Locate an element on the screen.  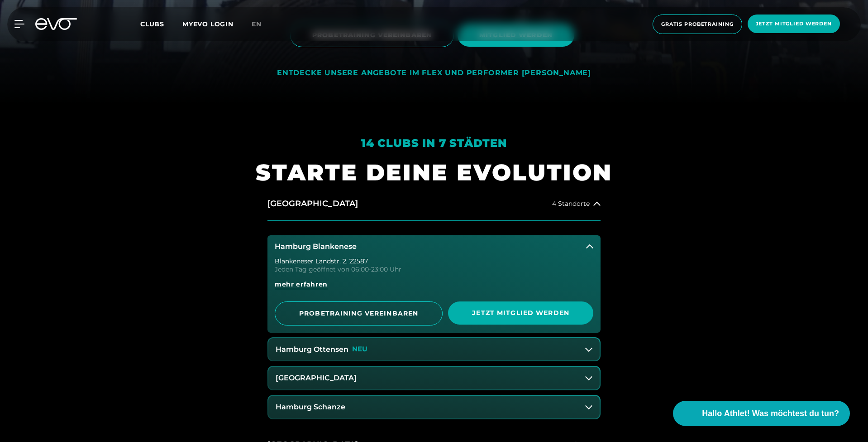
span: Hallo Athlet! Was möchtest du tun? is located at coordinates (770, 413).